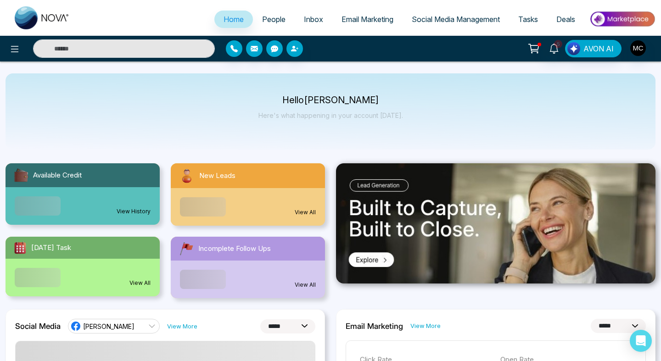  What do you see at coordinates (374, 326) in the screenshot?
I see `h2: Email Marketing` at bounding box center [374, 326].